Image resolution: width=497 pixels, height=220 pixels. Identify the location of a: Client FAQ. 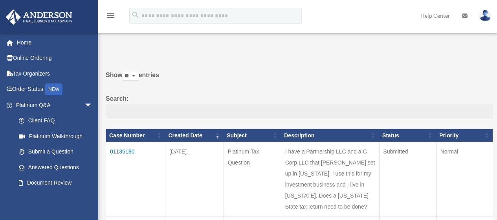
(55, 121).